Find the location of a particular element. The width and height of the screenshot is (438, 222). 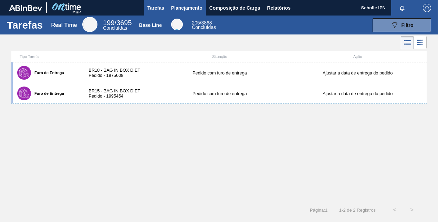

div: BR15 - BAG IN BOX DIET Pedido - 1995454 is located at coordinates (116, 93).